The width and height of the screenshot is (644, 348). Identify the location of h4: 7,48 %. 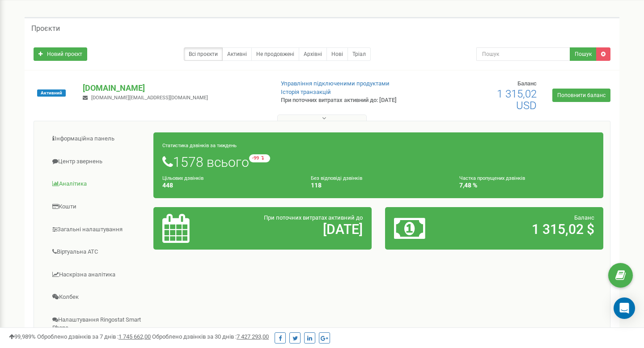
(527, 185).